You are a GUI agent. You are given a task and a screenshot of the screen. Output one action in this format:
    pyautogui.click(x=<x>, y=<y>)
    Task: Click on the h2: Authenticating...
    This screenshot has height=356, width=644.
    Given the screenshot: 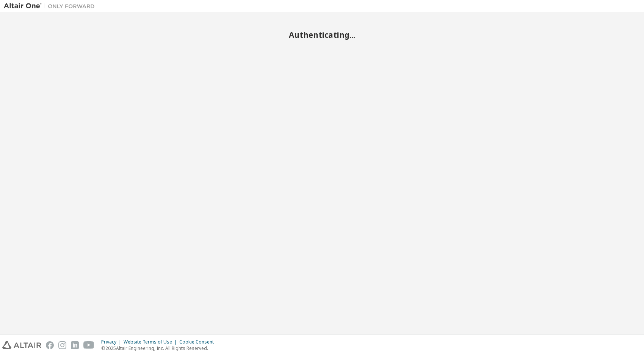 What is the action you would take?
    pyautogui.click(x=322, y=35)
    